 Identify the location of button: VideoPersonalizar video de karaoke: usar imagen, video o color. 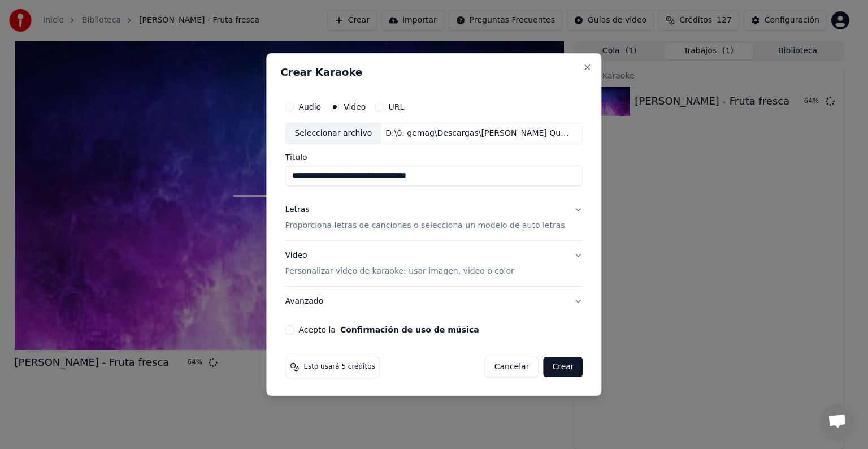
(434, 263).